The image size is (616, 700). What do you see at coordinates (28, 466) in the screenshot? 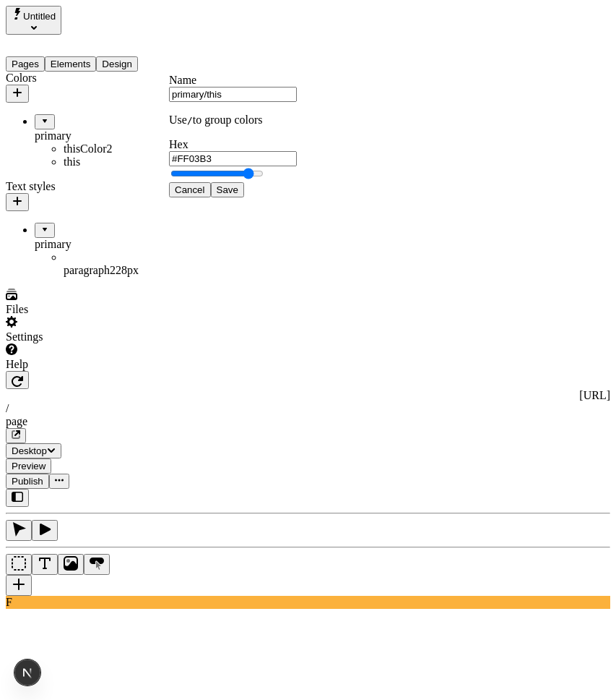
I see `span: Preview` at bounding box center [28, 466].